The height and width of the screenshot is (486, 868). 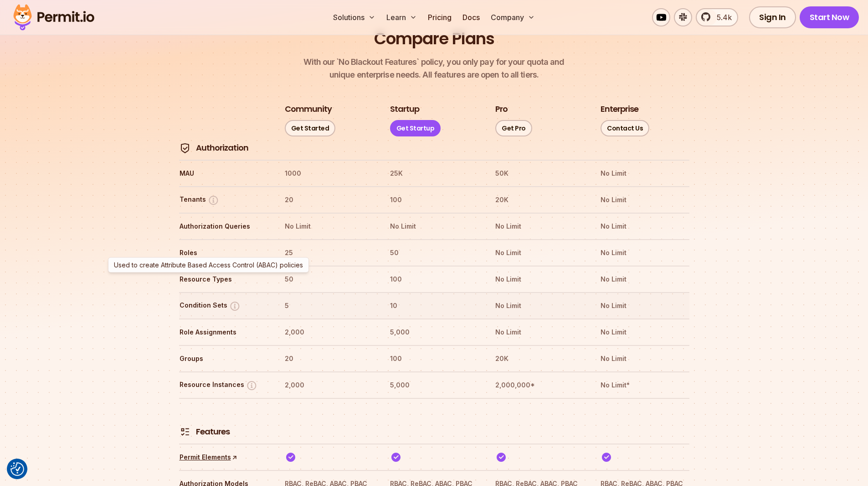 What do you see at coordinates (329, 253) in the screenshot?
I see `th: 25` at bounding box center [329, 253].